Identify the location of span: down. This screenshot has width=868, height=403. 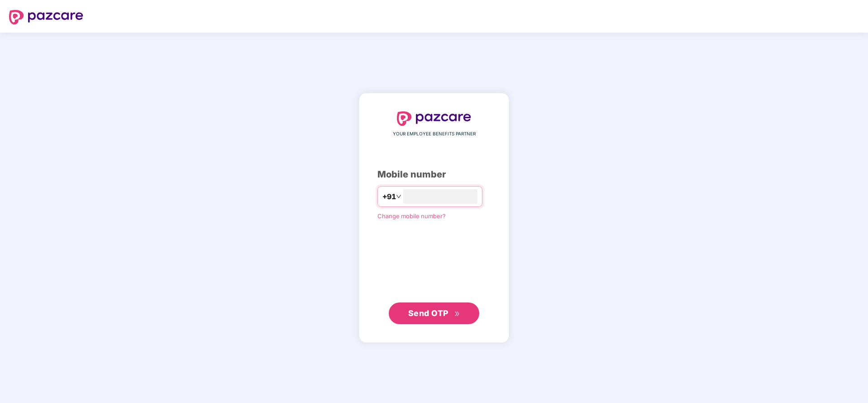
(399, 196).